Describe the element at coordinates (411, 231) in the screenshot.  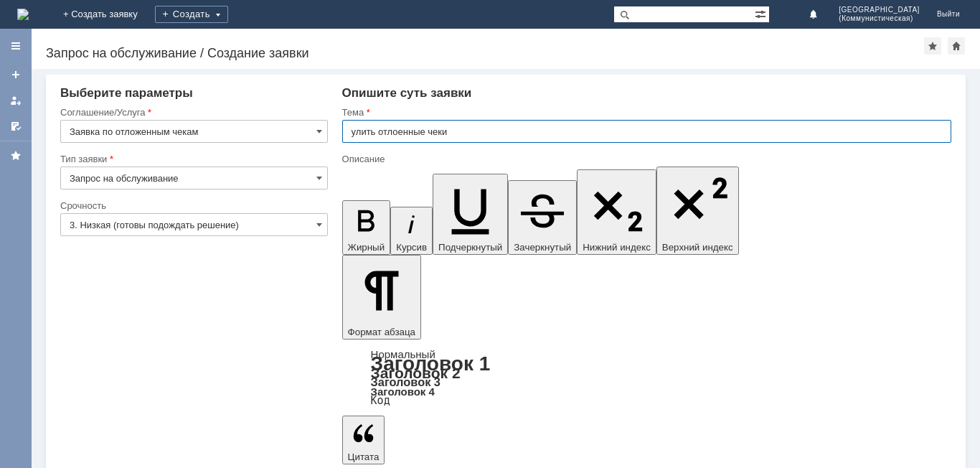
I see `button: Курсив` at that location.